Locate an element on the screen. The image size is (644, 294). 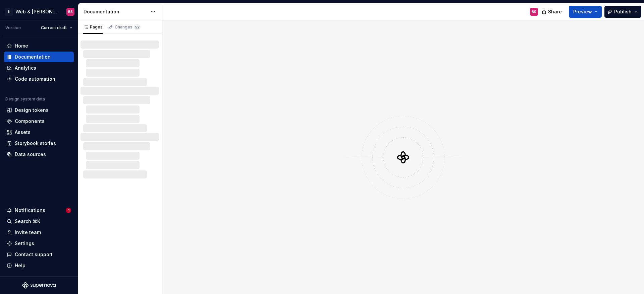
a: Design tokens is located at coordinates (39, 110).